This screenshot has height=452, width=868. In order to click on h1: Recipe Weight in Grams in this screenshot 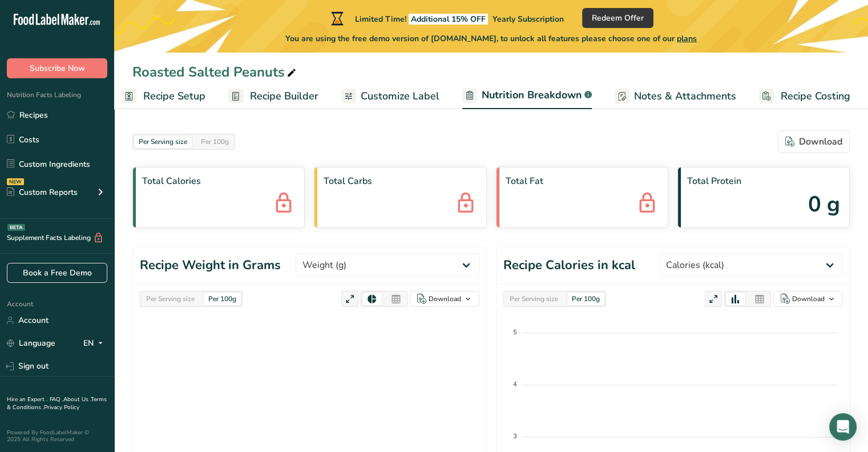, I will do `click(210, 265)`.